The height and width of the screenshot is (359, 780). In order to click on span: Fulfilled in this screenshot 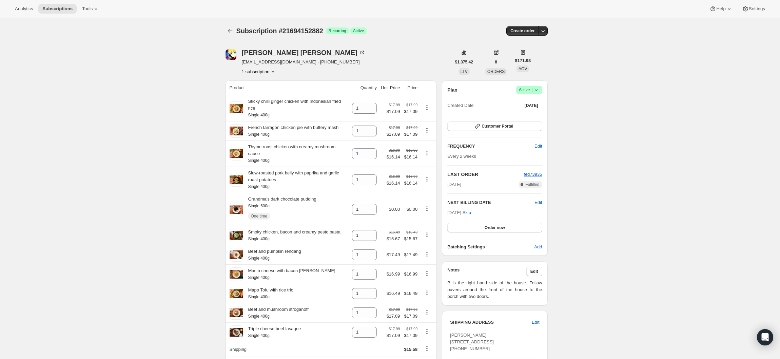, I will do `click(532, 185)`.